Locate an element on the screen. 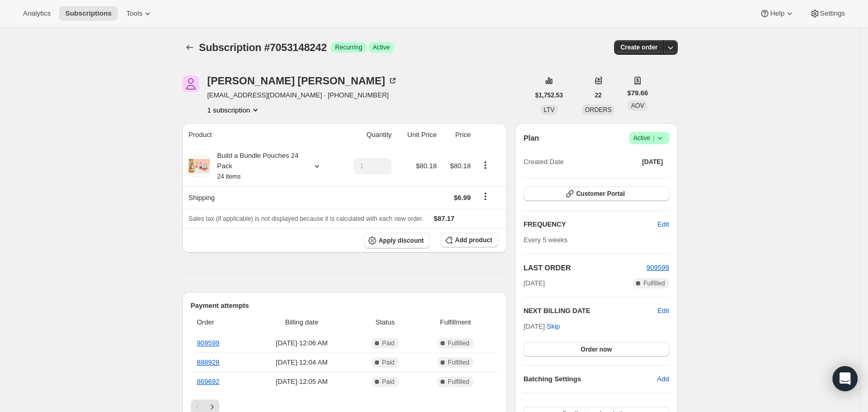 This screenshot has width=868, height=412. button: 22 is located at coordinates (598, 95).